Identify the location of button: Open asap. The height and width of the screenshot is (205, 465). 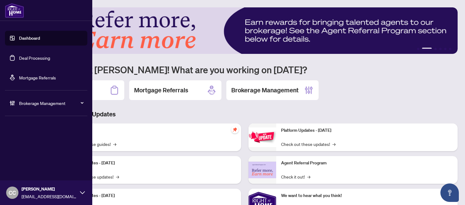
(450, 193).